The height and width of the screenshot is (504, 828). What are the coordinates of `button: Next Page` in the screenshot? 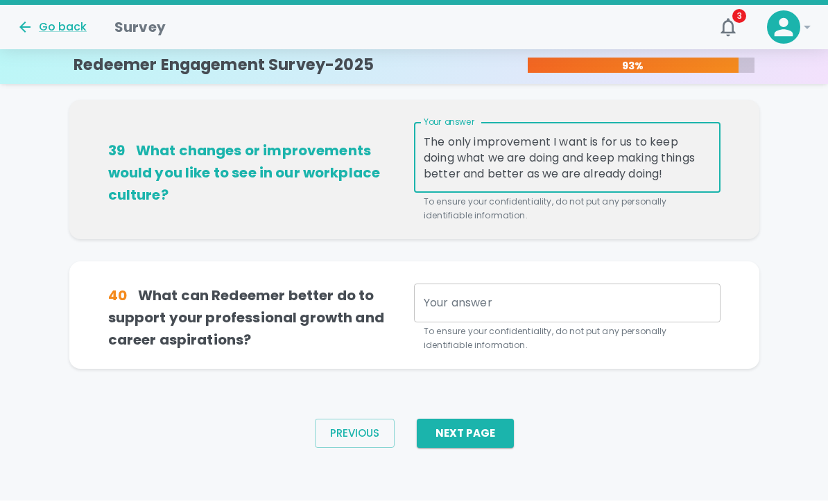 It's located at (465, 437).